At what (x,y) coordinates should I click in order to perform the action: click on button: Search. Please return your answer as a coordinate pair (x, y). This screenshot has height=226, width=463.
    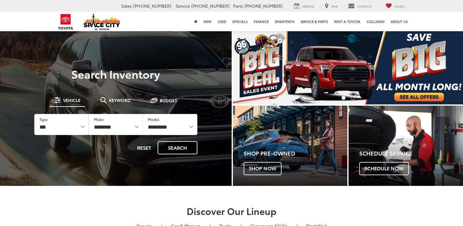
    Looking at the image, I should click on (178, 148).